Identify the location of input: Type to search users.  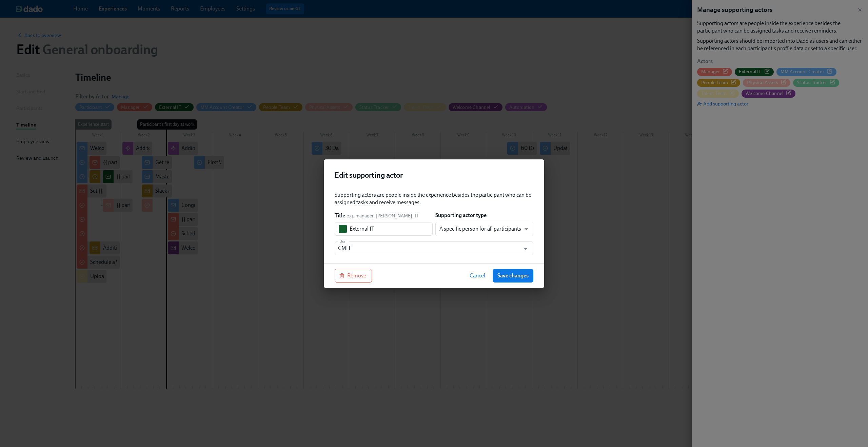
(428, 249).